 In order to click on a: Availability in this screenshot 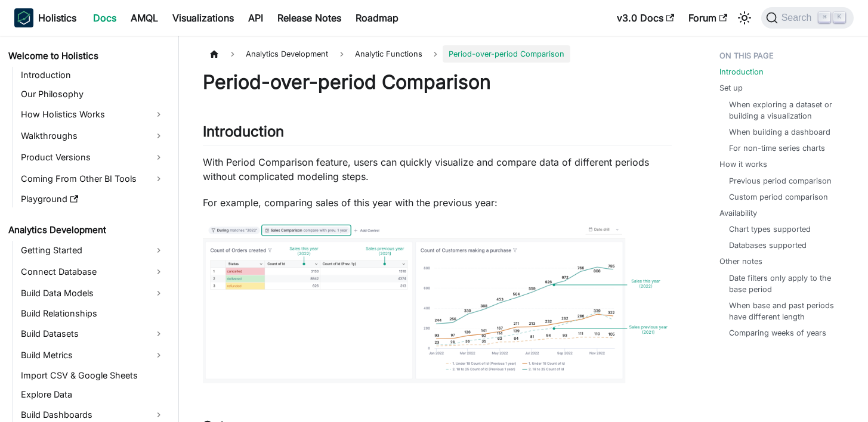, I will do `click(738, 213)`.